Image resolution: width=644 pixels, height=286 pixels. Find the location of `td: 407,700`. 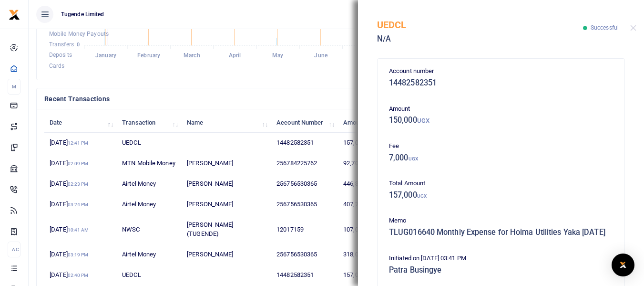

td: 407,700 is located at coordinates (359, 205).